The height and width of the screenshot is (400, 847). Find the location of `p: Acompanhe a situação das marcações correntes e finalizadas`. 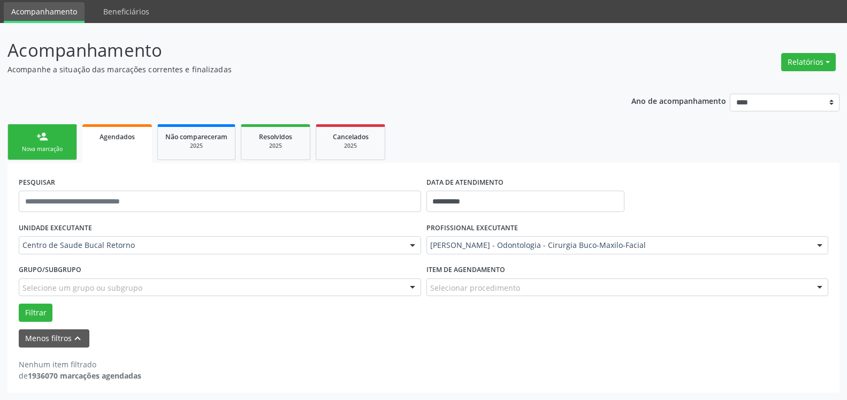

p: Acompanhe a situação das marcações correntes e finalizadas is located at coordinates (299, 69).